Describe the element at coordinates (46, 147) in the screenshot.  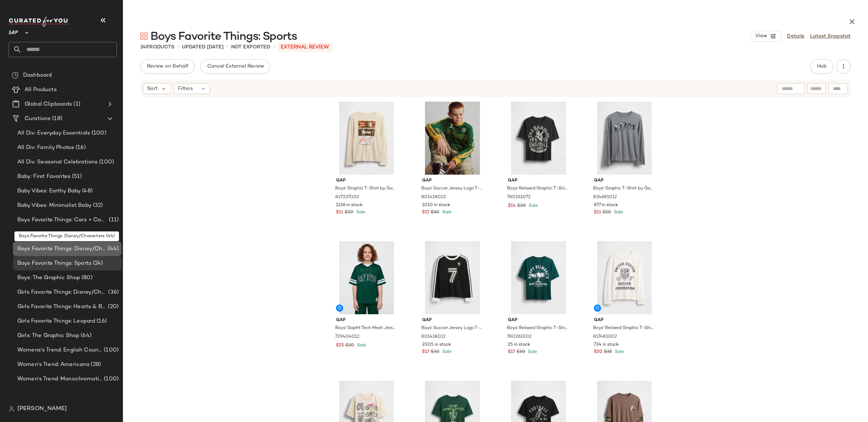
I see `span: All Div: Family Photos` at that location.